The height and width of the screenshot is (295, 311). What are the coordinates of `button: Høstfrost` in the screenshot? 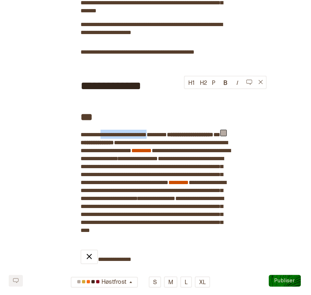 It's located at (104, 282).